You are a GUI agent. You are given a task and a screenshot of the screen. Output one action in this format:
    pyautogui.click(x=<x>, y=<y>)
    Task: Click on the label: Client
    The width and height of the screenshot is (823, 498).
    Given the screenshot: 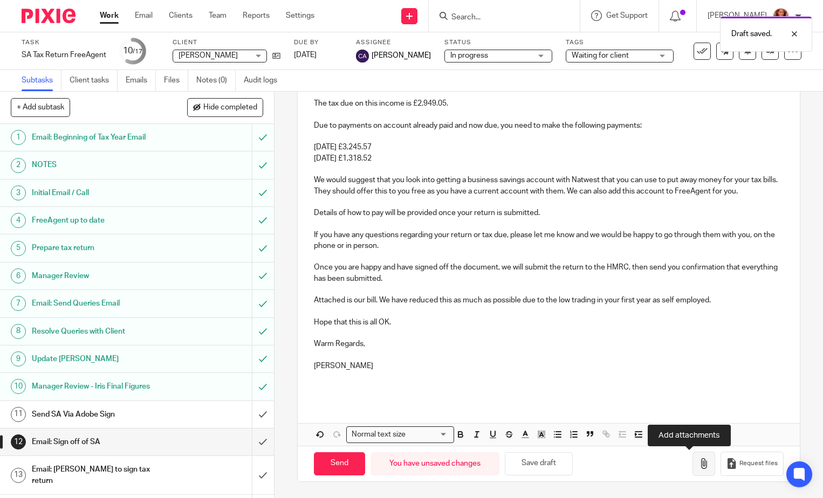 What is the action you would take?
    pyautogui.click(x=227, y=43)
    